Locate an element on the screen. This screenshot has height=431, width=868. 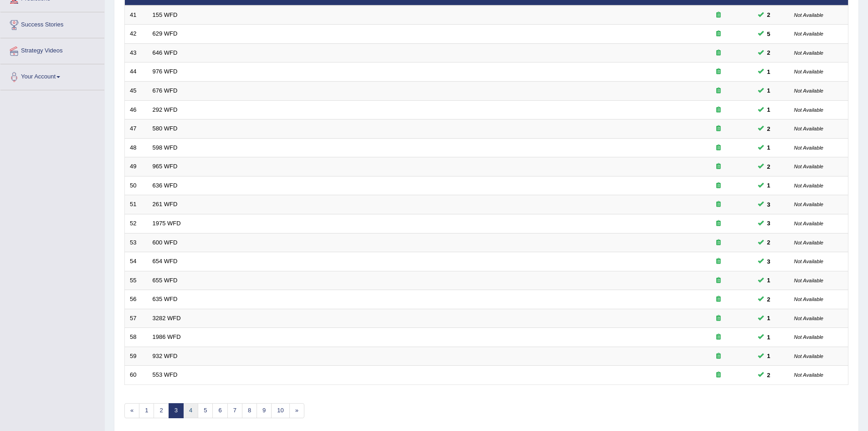
td: 54 is located at coordinates (136, 262).